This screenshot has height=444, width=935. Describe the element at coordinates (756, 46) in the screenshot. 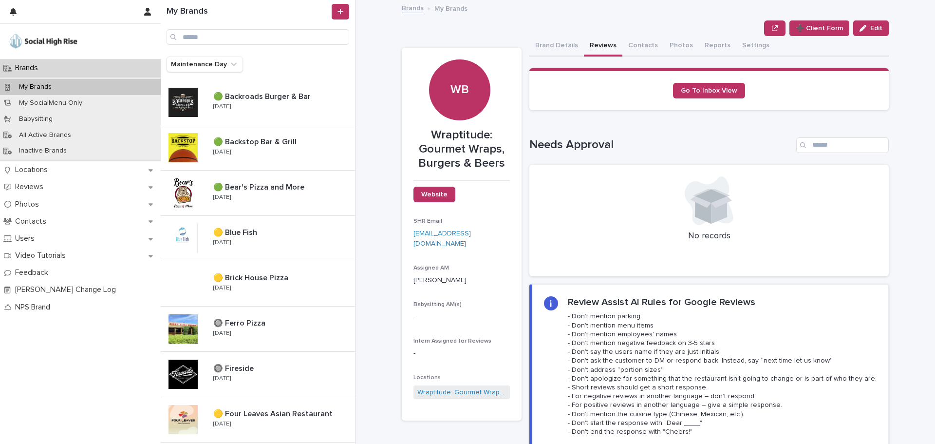

I see `button: Settings` at that location.